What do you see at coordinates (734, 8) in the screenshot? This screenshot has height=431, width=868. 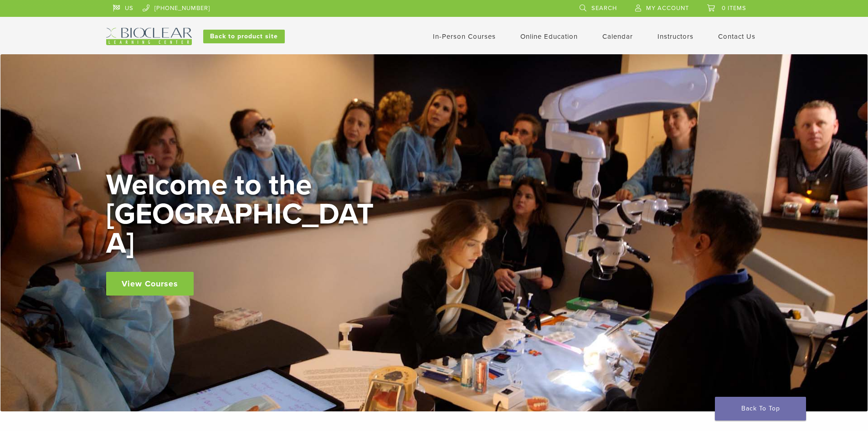 I see `span: 0 items` at bounding box center [734, 8].